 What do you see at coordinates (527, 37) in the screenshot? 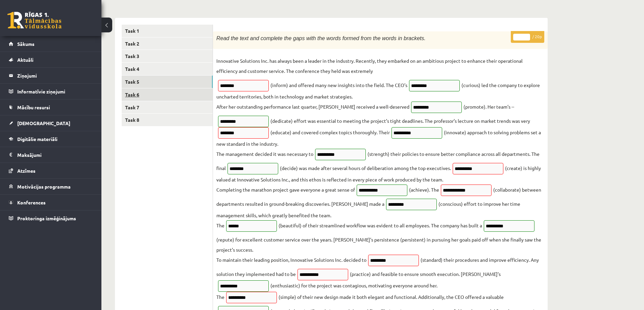
I see `p: / 20p` at bounding box center [527, 37].